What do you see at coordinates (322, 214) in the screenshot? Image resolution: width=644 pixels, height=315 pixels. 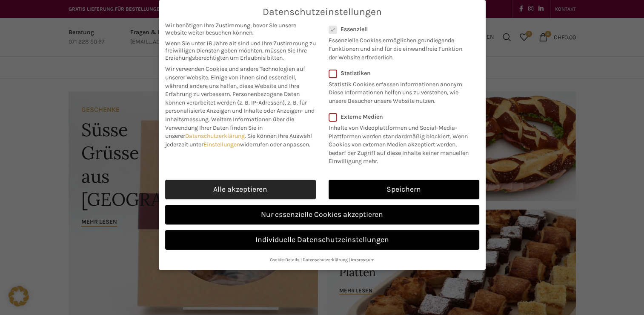 I see `a: Nur essenzielle Cookies akzeptieren` at bounding box center [322, 214].